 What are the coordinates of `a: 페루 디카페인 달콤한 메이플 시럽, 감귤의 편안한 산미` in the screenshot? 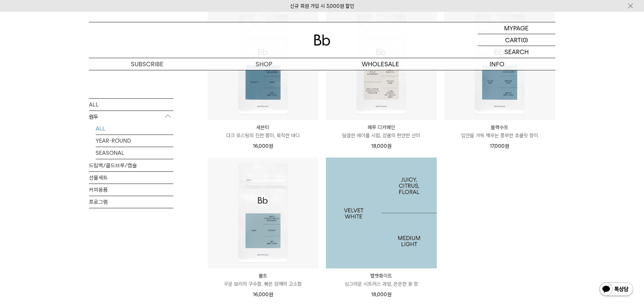 It's located at (381, 131).